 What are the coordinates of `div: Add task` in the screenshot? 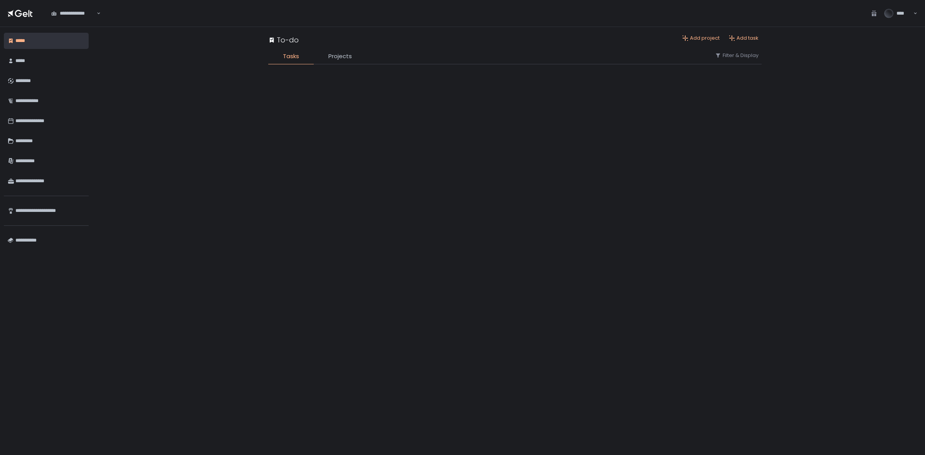 It's located at (744, 38).